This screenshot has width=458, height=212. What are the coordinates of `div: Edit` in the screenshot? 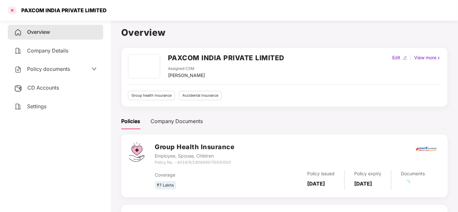 It's located at (396, 58).